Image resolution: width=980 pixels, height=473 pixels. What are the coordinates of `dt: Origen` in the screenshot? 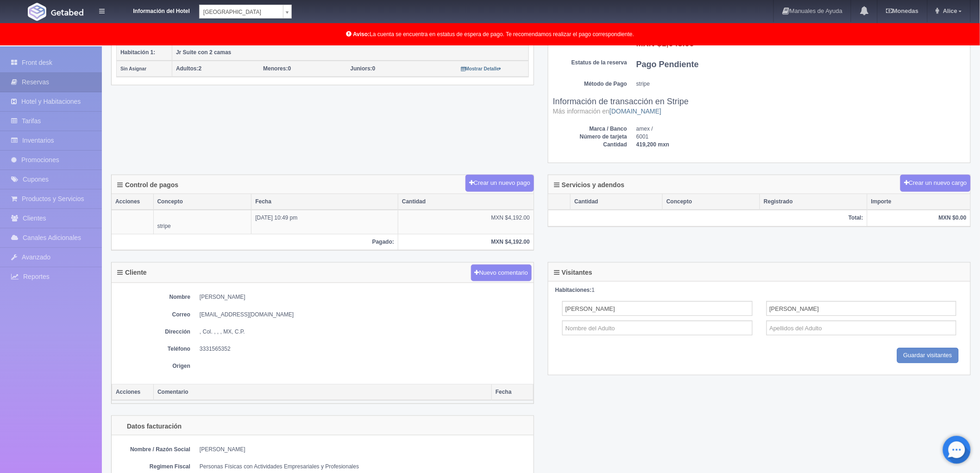 It's located at (153, 366).